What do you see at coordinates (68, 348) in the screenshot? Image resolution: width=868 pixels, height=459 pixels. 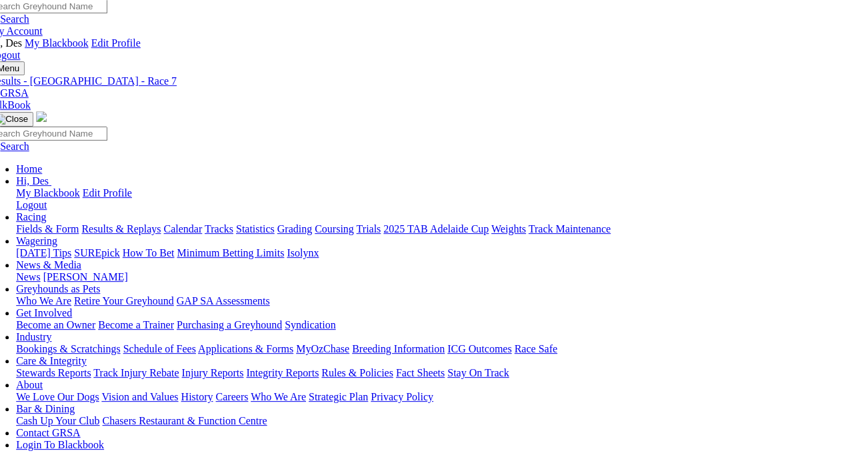 I see `a: Bookings & Scratchings` at bounding box center [68, 348].